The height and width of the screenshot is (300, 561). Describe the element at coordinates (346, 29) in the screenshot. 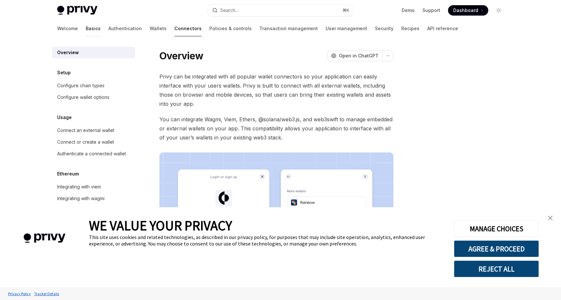

I see `a: User management` at that location.